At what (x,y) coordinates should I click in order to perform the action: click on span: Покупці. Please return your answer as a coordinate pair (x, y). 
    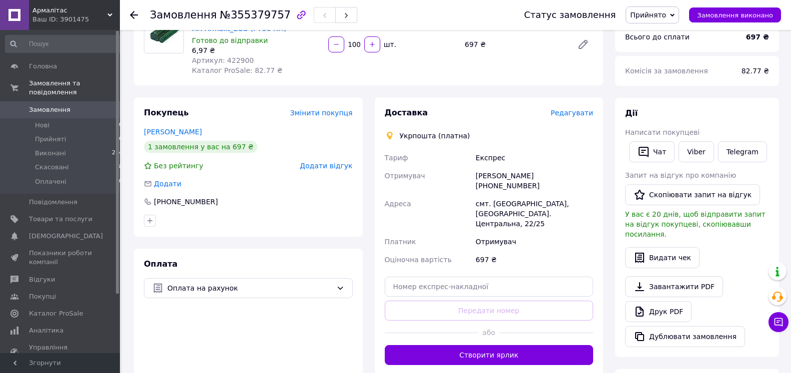
    Looking at the image, I should click on (42, 297).